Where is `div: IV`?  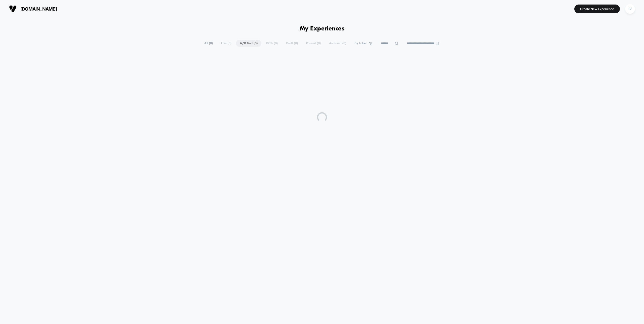
div: IV is located at coordinates (630, 9).